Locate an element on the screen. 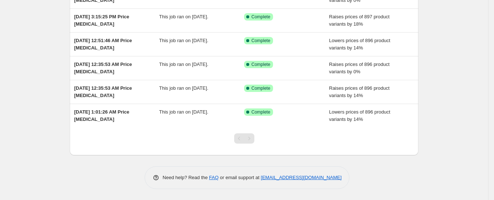  a: FAQ is located at coordinates (214, 178).